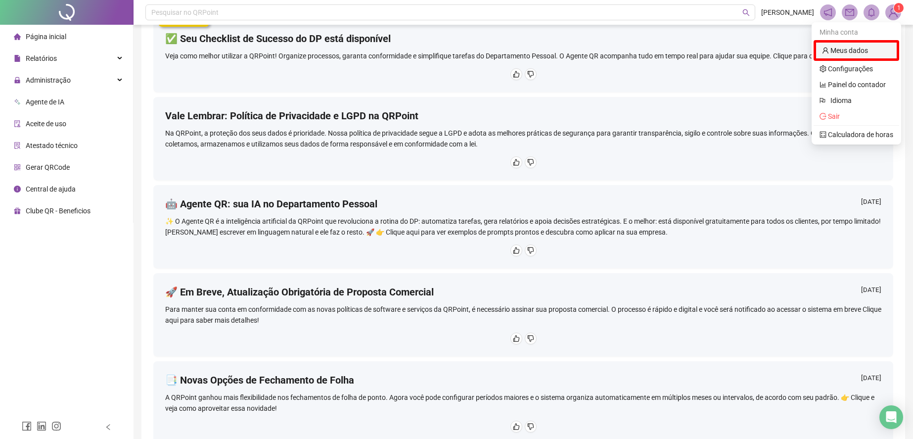 The height and width of the screenshot is (439, 913). What do you see at coordinates (872, 12) in the screenshot?
I see `span: bell` at bounding box center [872, 12].